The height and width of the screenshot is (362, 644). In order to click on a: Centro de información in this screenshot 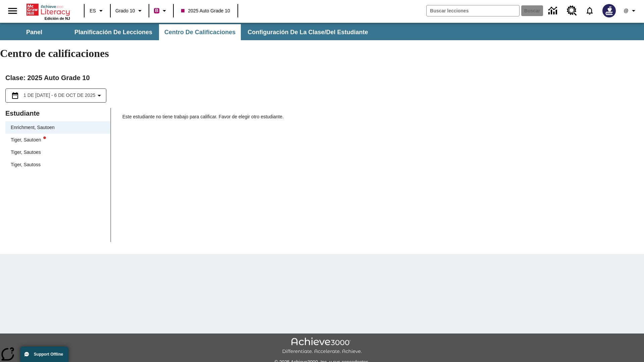, I will do `click(553, 11)`.